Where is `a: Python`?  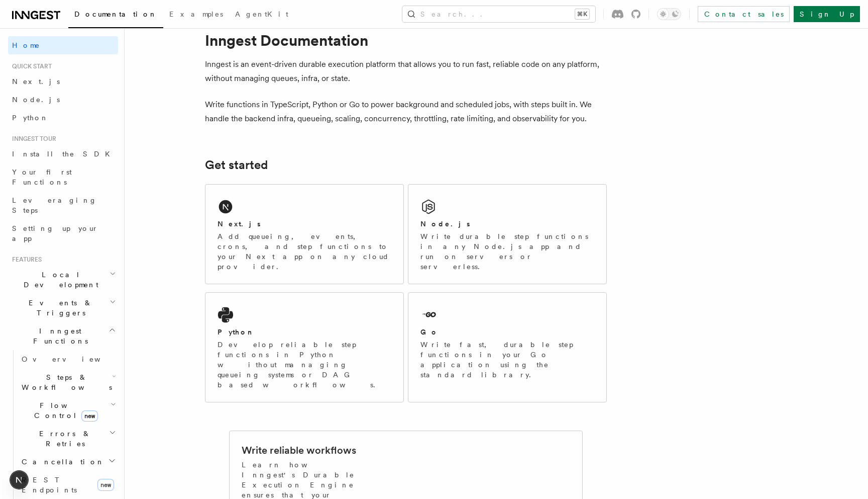
a: Python is located at coordinates (63, 117).